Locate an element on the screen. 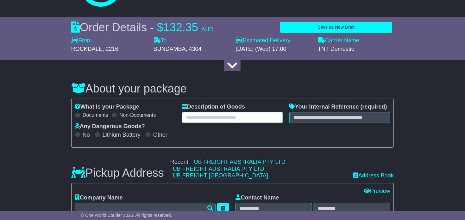 This screenshot has height=220, width=465. span: AUD is located at coordinates (207, 29).